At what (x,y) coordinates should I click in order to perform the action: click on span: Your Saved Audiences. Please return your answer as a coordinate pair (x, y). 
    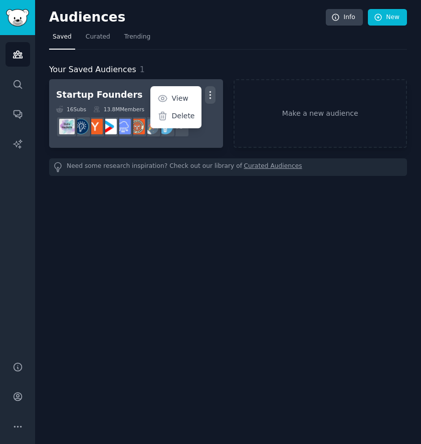
    Looking at the image, I should click on (93, 70).